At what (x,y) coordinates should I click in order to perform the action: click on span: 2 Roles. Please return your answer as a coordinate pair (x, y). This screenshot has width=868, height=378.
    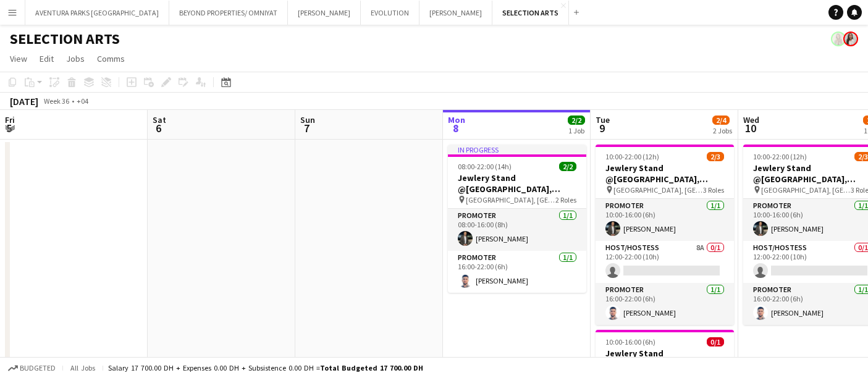
    Looking at the image, I should click on (566, 199).